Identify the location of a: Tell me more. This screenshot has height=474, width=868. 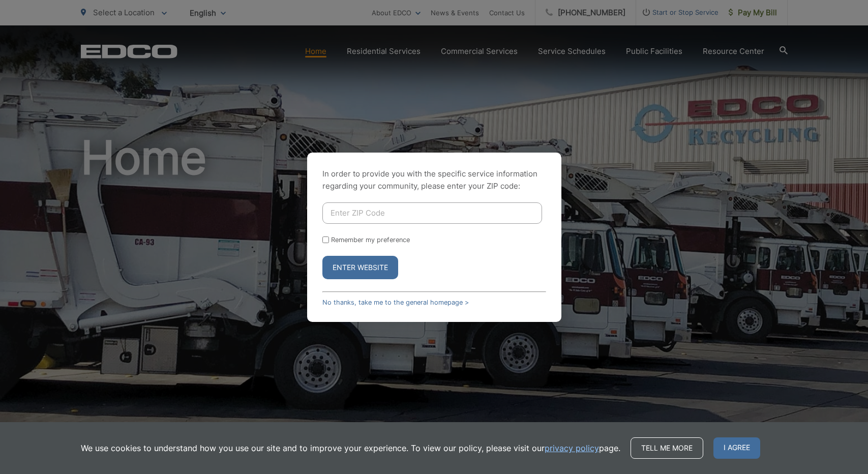
(666, 448).